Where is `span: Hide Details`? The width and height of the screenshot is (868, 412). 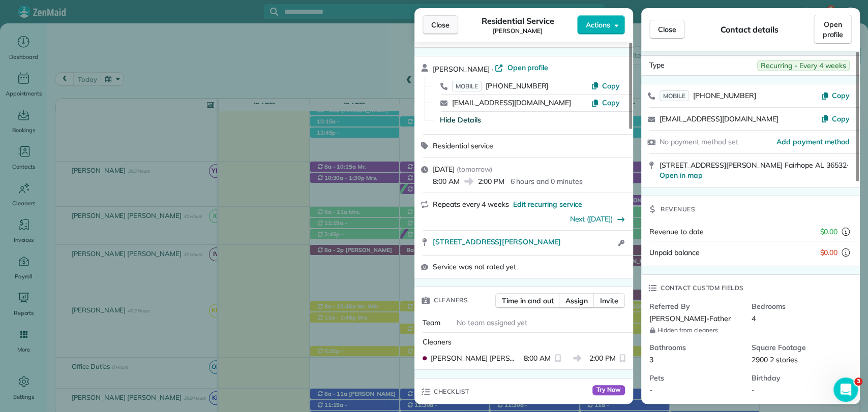
span: Hide Details is located at coordinates (460, 120).